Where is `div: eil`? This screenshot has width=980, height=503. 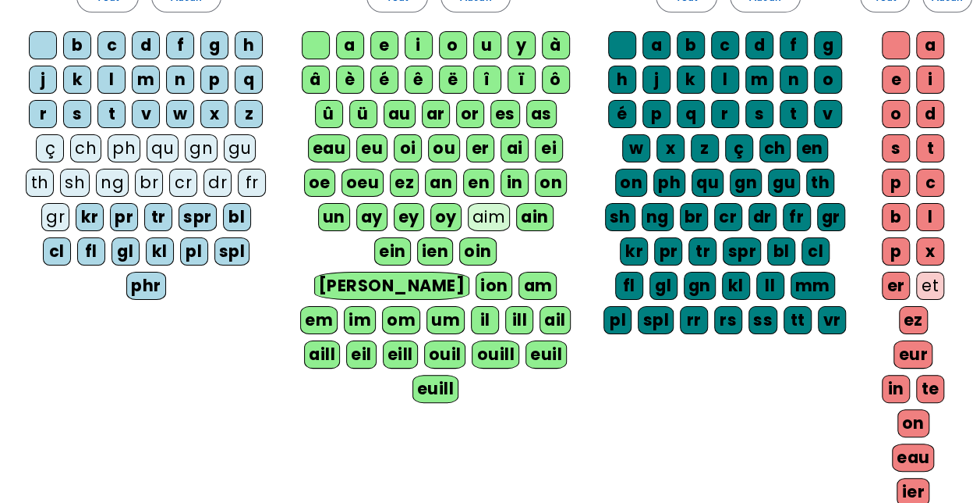 div: eil is located at coordinates (360, 354).